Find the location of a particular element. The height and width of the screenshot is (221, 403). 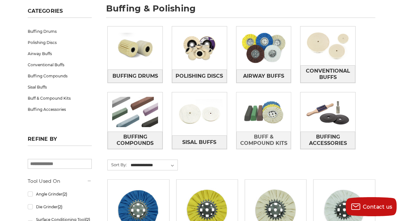

span: Buffing Compounds is located at coordinates (135, 140).